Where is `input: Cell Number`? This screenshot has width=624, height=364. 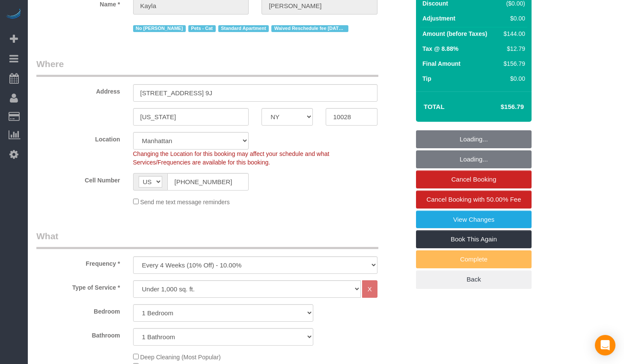 input: Cell Number is located at coordinates (208, 182).